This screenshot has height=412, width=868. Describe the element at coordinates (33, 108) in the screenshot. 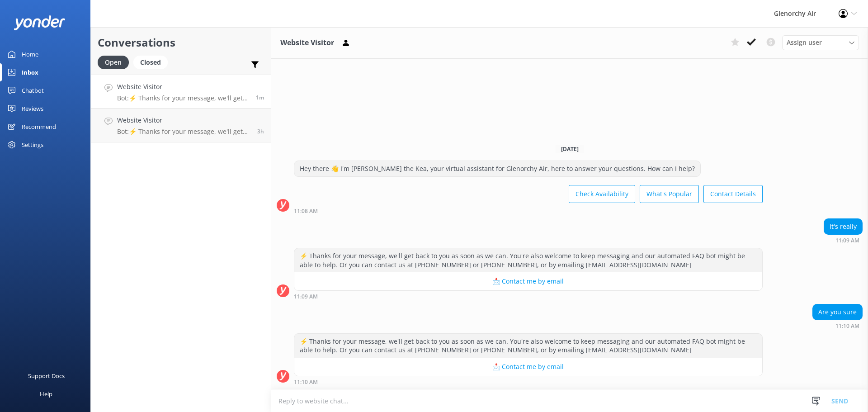

I see `div: Reviews` at that location.